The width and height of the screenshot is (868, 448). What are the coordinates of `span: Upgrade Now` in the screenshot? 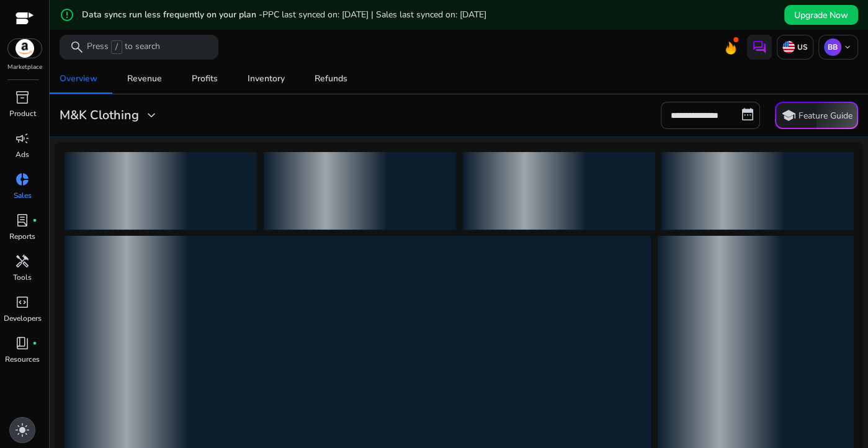 It's located at (821, 15).